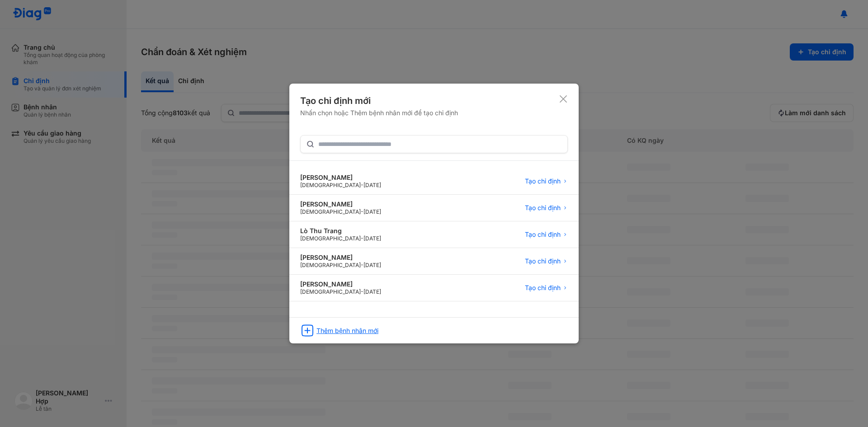 This screenshot has width=868, height=427. Describe the element at coordinates (340, 231) in the screenshot. I see `div: Lò Thu Trang` at that location.